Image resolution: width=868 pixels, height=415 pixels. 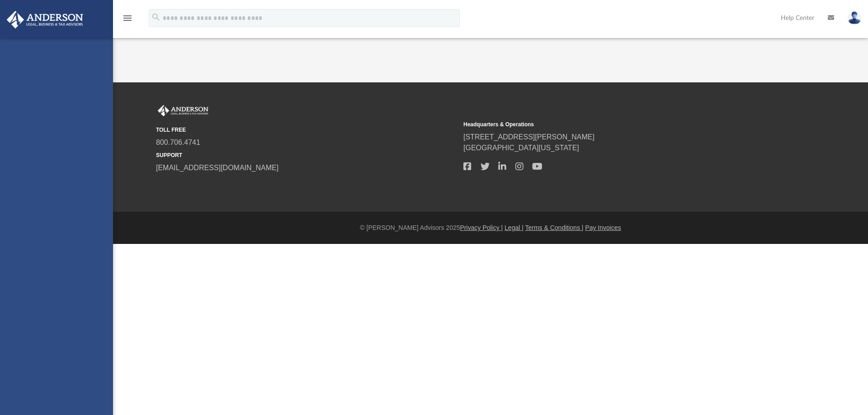 What do you see at coordinates (514, 228) in the screenshot?
I see `a: Legal |` at bounding box center [514, 228].